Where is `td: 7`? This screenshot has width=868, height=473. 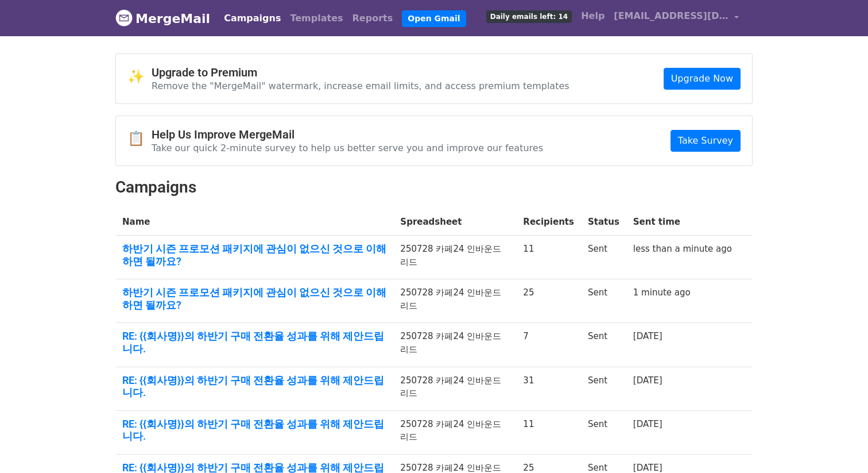
td: 7 is located at coordinates (548, 345).